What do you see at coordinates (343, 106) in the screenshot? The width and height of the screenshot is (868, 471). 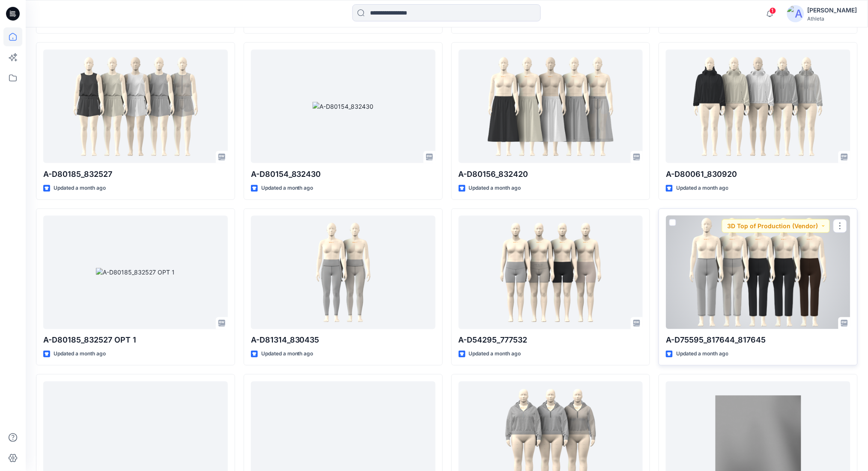 I see `a: A-D80154_832430` at bounding box center [343, 106].